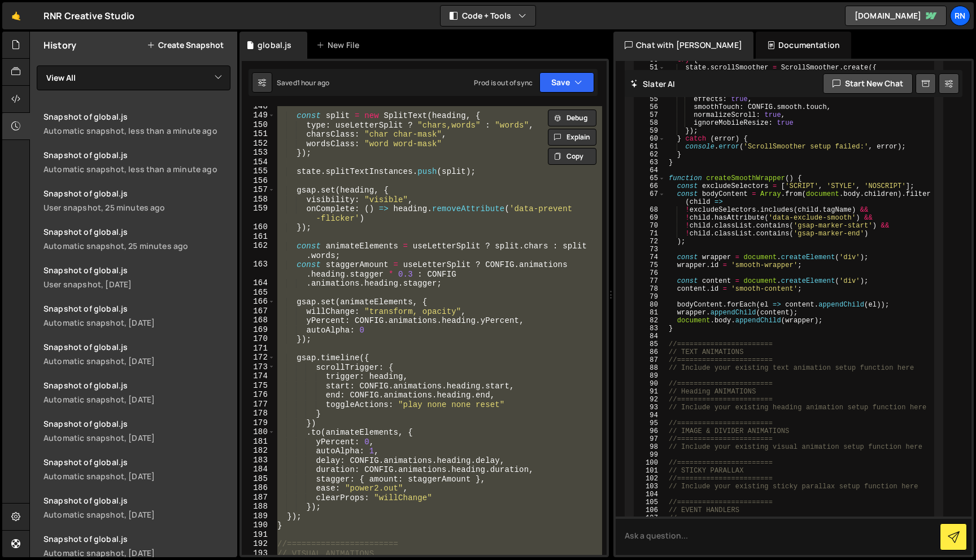 The height and width of the screenshot is (560, 976). What do you see at coordinates (650, 123) in the screenshot?
I see `div: 58` at bounding box center [650, 123].